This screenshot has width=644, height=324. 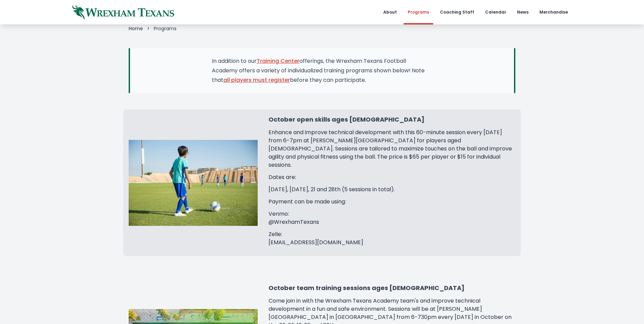 I want to click on p: Venmo: @WrexhamTexans, so click(x=392, y=218).